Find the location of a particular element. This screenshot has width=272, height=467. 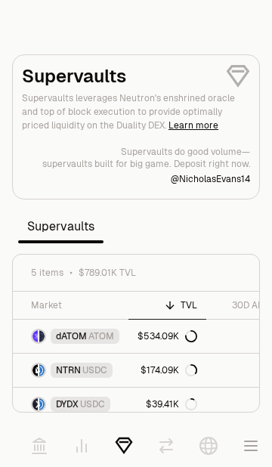

img: DYDX Logo is located at coordinates (35, 404).